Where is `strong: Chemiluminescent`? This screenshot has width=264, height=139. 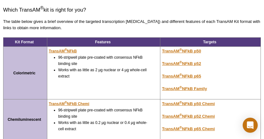
strong: Chemiluminescent is located at coordinates (24, 120).